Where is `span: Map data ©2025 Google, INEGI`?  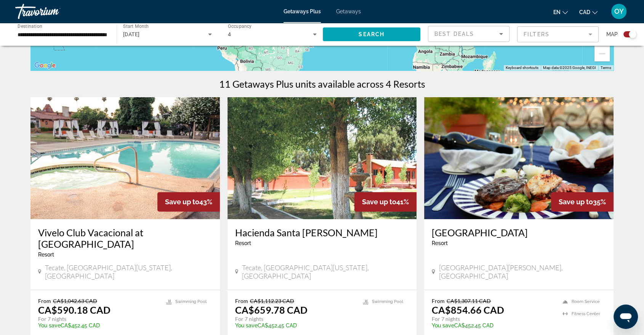 span: Map data ©2025 Google, INEGI is located at coordinates (569, 67).